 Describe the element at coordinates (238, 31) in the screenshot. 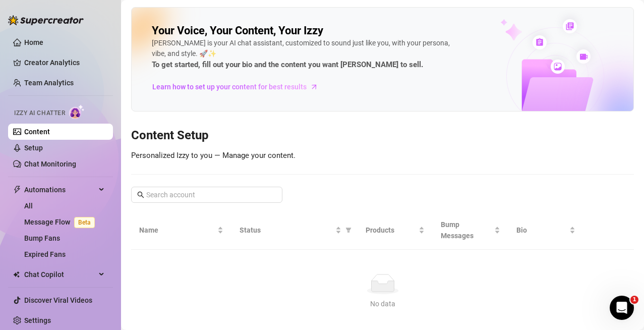

I see `h2: Your Voice, Your Content, Your Izzy` at that location.